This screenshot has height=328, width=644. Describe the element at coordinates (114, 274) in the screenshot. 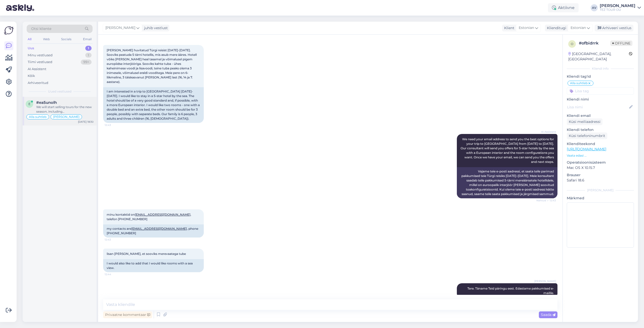

I see `span: 12:44` at that location.